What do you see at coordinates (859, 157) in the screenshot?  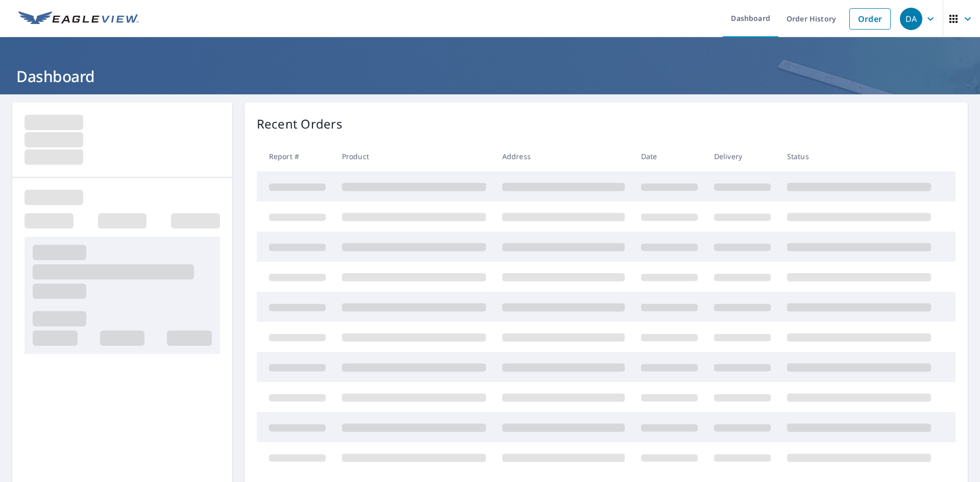 I see `th: Status` at bounding box center [859, 157].